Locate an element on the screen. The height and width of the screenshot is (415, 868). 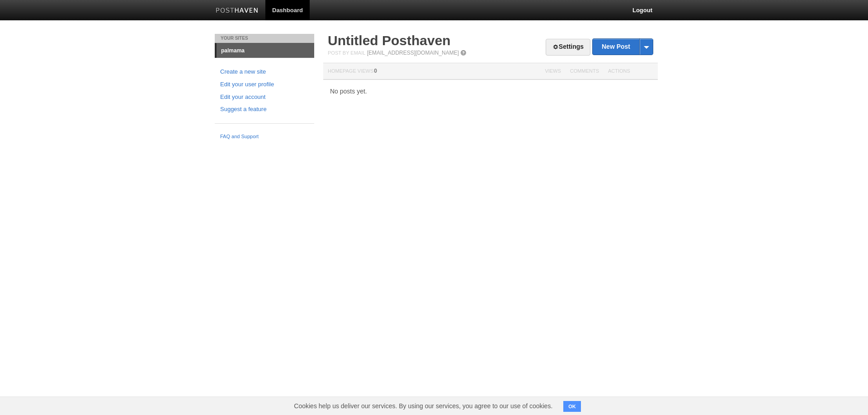
a: Untitled Posthaven is located at coordinates (389, 40).